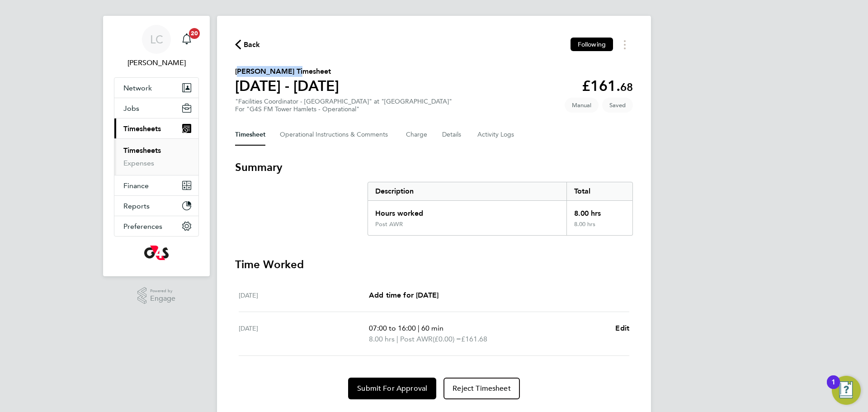  I want to click on button: Timesheets, so click(157, 129).